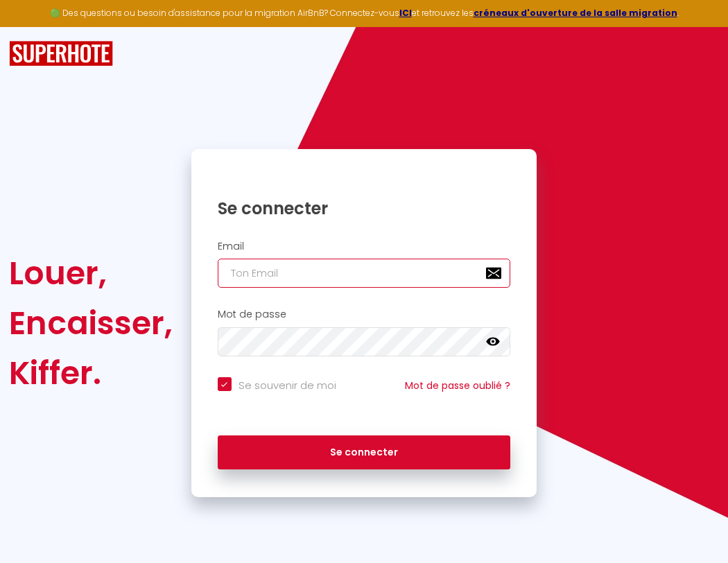 This screenshot has width=728, height=563. Describe the element at coordinates (364, 452) in the screenshot. I see `button: Se connecter` at that location.